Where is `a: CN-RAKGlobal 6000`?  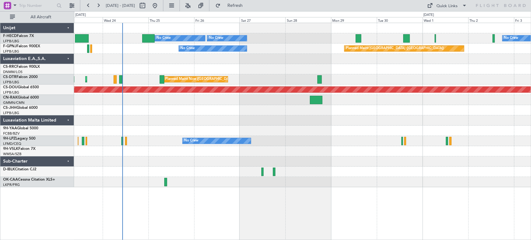 a: CN-RAKGlobal 6000 is located at coordinates (21, 98).